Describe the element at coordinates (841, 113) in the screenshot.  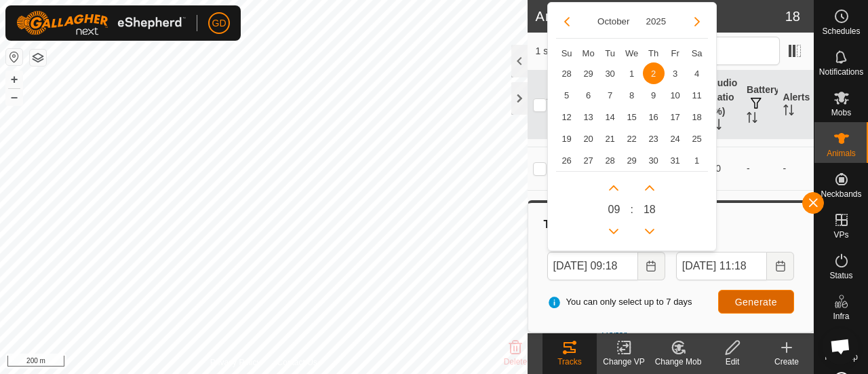
I see `span: Mobs` at that location.